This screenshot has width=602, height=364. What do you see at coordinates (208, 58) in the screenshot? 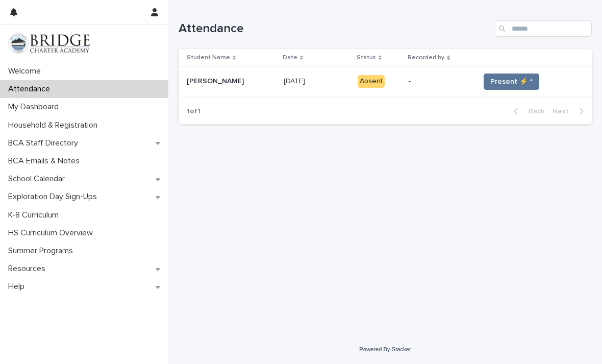
I see `p: Student Name` at bounding box center [208, 58].